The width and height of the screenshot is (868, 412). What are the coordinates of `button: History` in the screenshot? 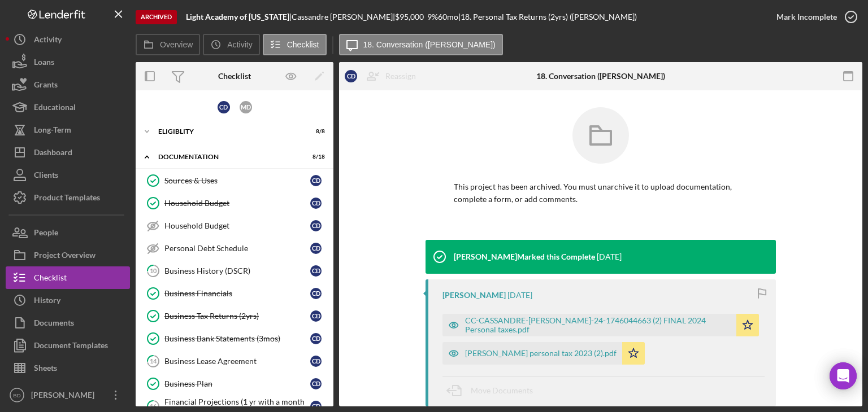 It's located at (68, 300).